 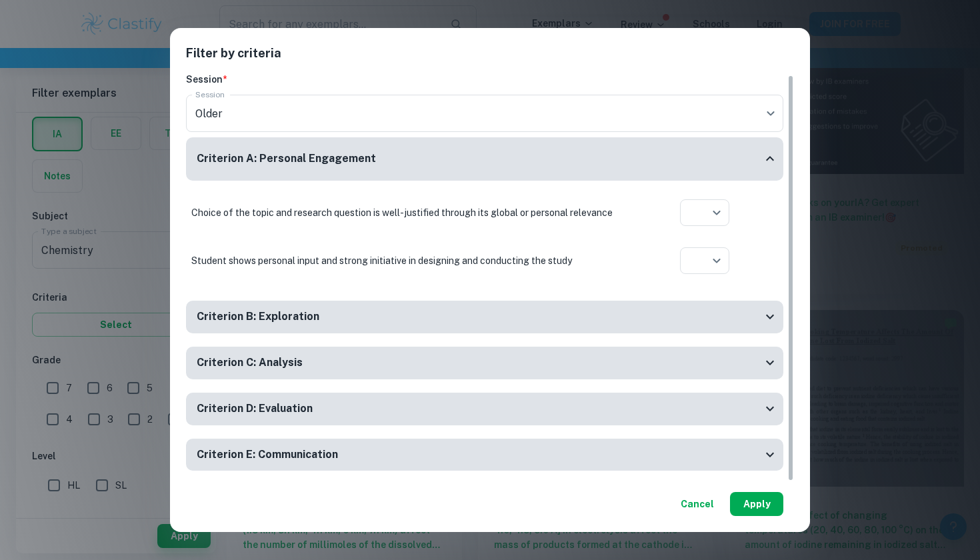 What do you see at coordinates (210, 94) in the screenshot?
I see `label: Session` at bounding box center [210, 94].